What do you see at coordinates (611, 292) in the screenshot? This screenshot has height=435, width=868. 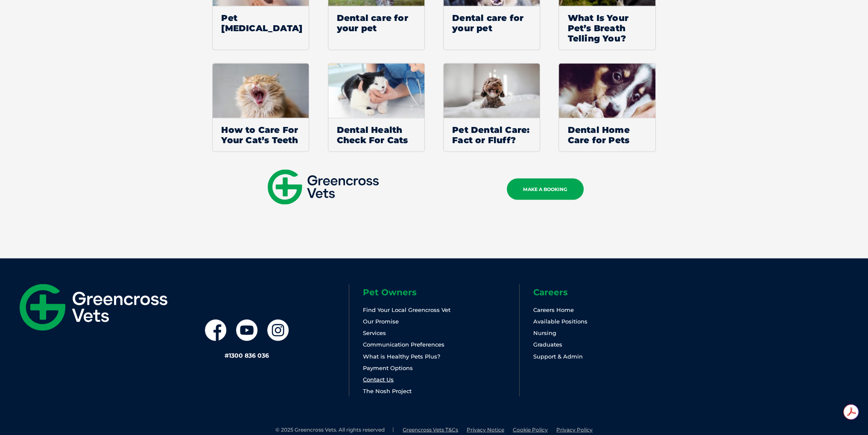 I see `h6: Careers` at bounding box center [611, 292].